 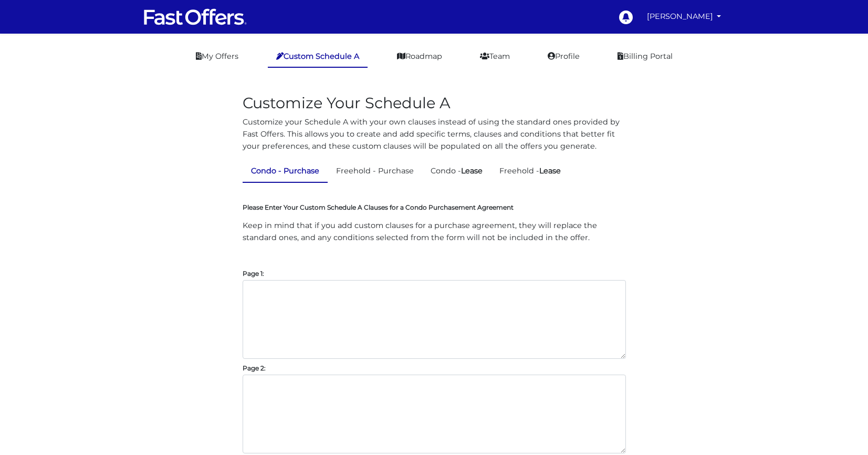 What do you see at coordinates (434, 231) in the screenshot?
I see `p: Keep in mind that if you add custom clauses for a purchase agreement, they will replace the stand...` at bounding box center [434, 231].